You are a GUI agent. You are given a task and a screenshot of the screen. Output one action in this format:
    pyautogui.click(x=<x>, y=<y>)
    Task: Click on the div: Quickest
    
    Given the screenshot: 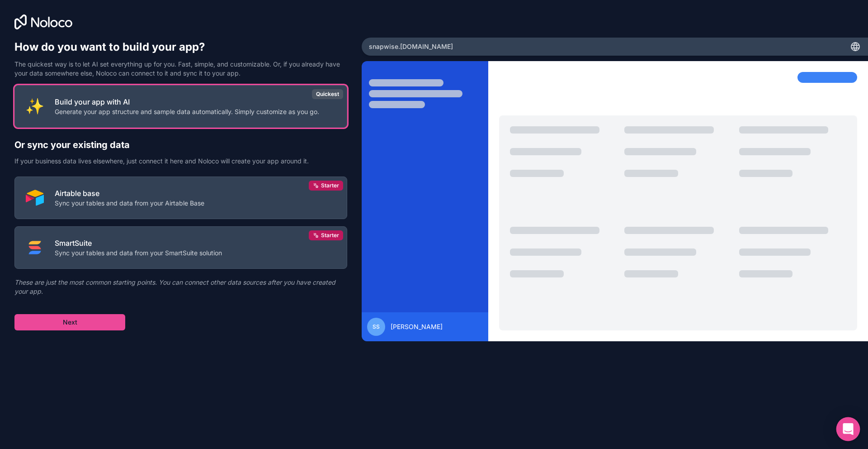 What is the action you would take?
    pyautogui.click(x=327, y=94)
    